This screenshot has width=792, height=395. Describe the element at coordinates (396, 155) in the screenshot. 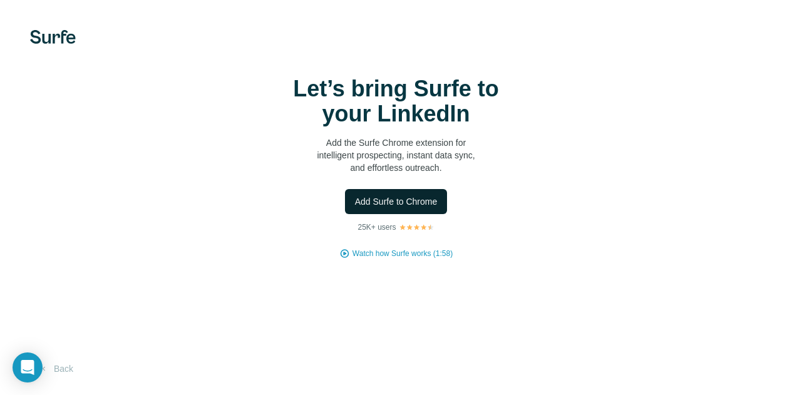

I see `p: Add the Surfe Chrome extension for intelligent prospecting, instant data sync, and effortless out...` at that location.